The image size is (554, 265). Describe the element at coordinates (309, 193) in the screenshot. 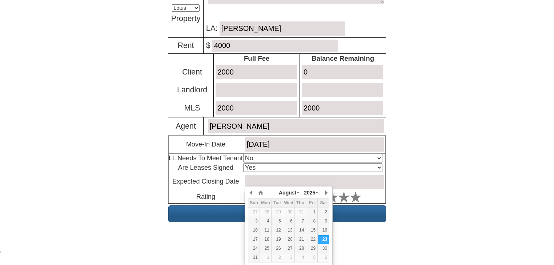

I see `span: 2025` at that location.